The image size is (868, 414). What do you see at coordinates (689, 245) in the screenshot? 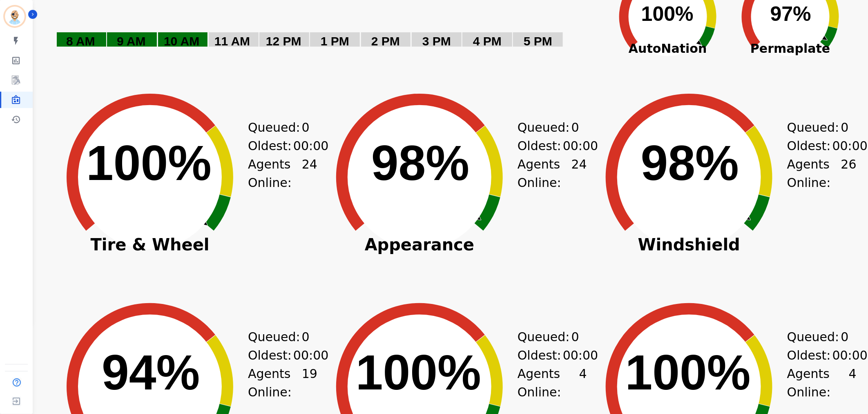
I see `span: Windshield` at bounding box center [689, 245].